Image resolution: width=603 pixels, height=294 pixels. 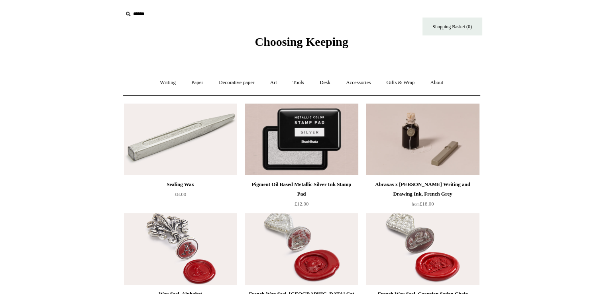 I want to click on div: Sealing Wax, so click(x=181, y=185).